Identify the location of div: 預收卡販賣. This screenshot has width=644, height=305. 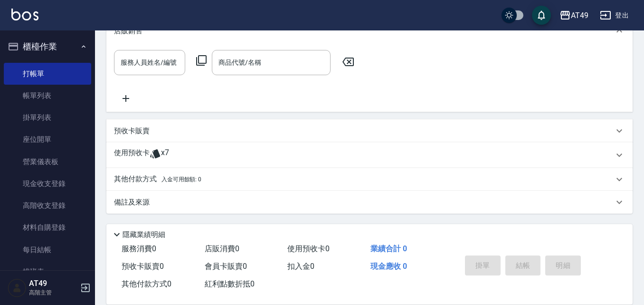
(369, 131).